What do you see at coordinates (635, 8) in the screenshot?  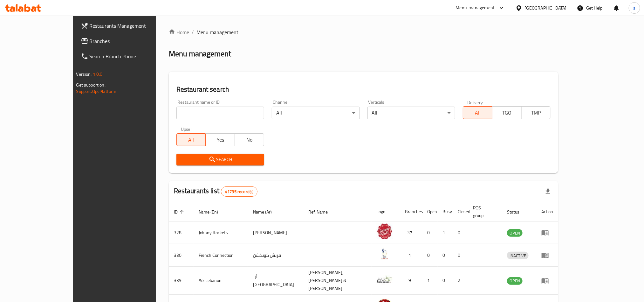 I see `span: s` at bounding box center [635, 8].